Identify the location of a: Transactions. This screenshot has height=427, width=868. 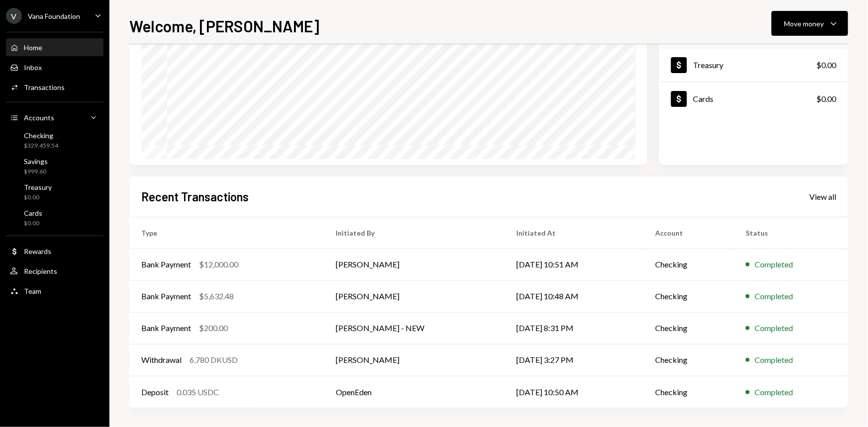
(55, 87).